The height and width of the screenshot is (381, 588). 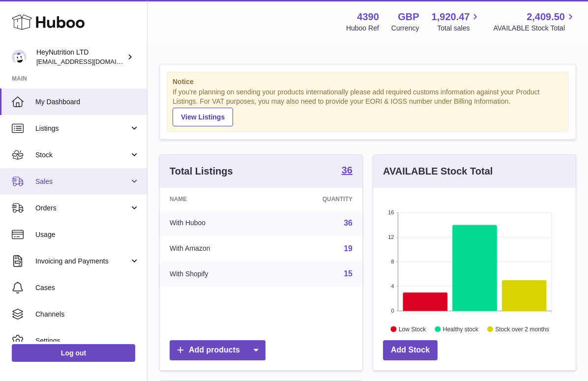 What do you see at coordinates (347, 273) in the screenshot?
I see `a: 15` at bounding box center [347, 273].